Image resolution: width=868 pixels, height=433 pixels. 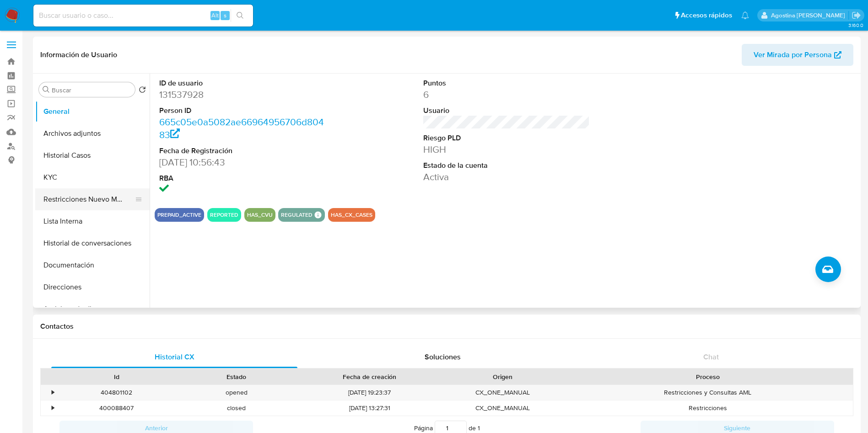 I want to click on span: s, so click(x=225, y=15).